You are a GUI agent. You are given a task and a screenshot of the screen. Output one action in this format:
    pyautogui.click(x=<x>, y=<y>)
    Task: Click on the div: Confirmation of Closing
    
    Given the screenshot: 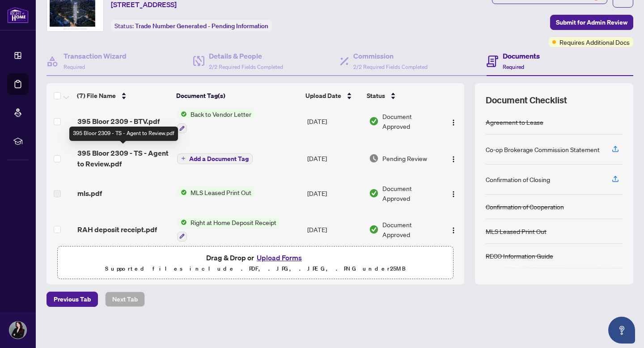 What is the action you would take?
    pyautogui.click(x=519, y=179)
    